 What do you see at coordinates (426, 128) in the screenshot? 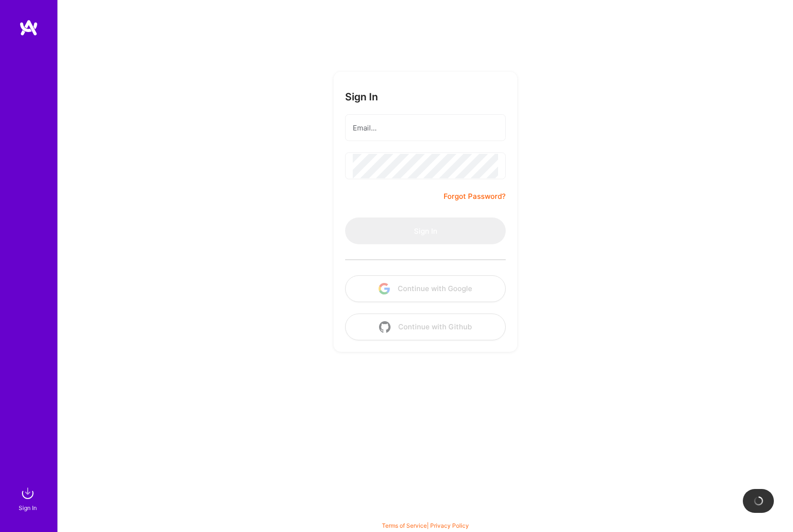
I see `input: Email...` at bounding box center [426, 128].